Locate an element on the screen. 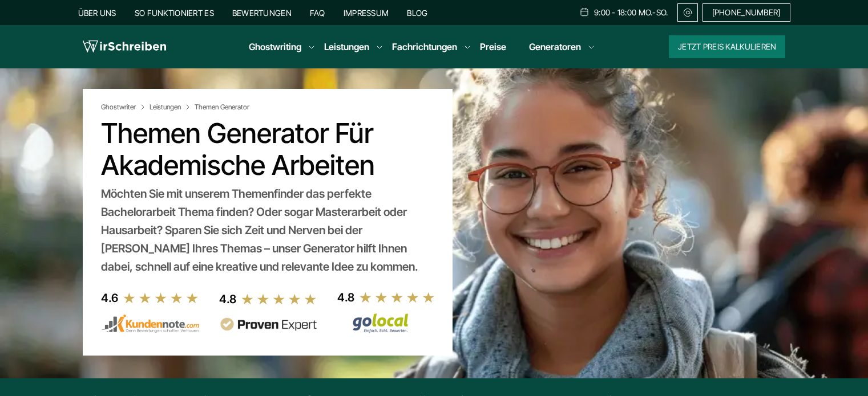 The height and width of the screenshot is (396, 868). img: logo wirschreiben is located at coordinates (125, 46).